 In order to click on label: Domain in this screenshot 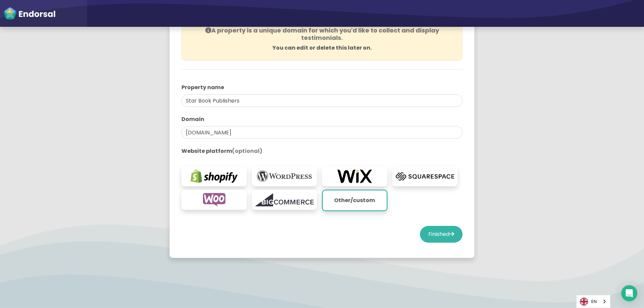, I will do `click(322, 120)`.